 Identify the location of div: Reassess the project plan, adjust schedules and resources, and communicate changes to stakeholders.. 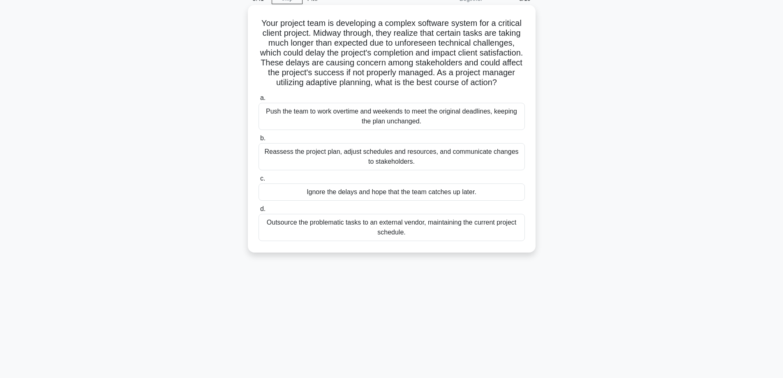
(392, 157).